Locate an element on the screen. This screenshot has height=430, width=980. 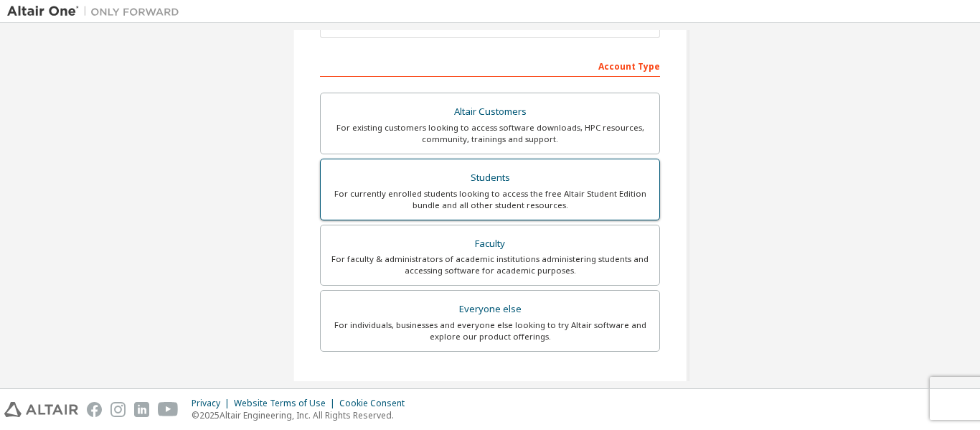
div: Privacy is located at coordinates (212, 403).